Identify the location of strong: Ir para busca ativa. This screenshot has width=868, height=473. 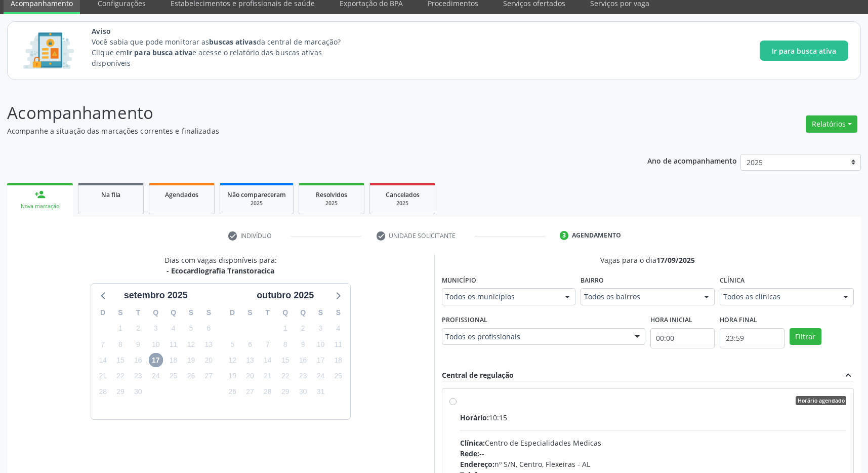
(160, 53).